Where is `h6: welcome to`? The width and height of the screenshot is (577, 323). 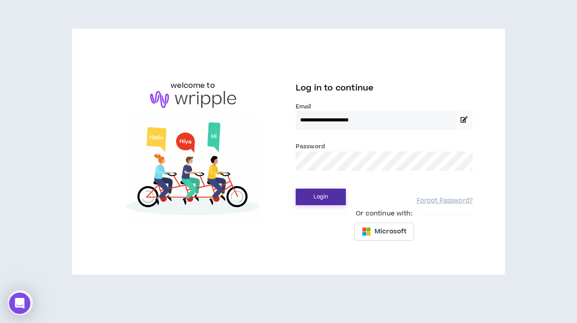 h6: welcome to is located at coordinates (193, 86).